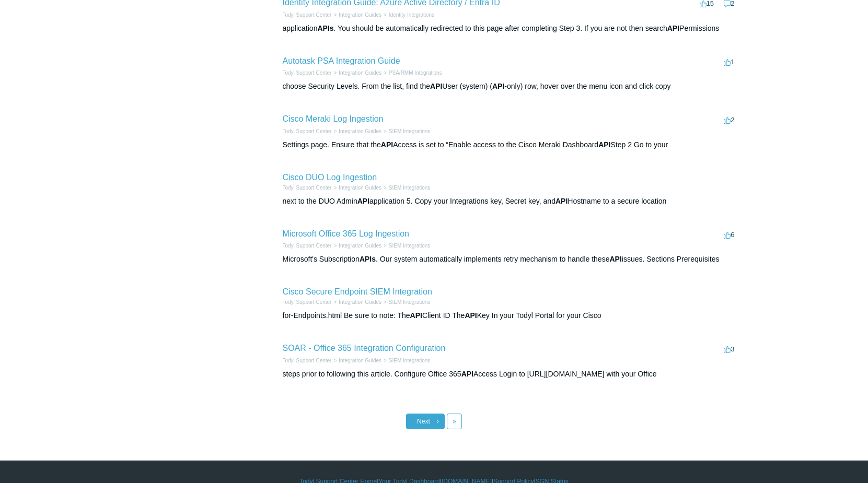  Describe the element at coordinates (346, 234) in the screenshot. I see `a: Microsoft Office 365 Log Ingestion` at that location.